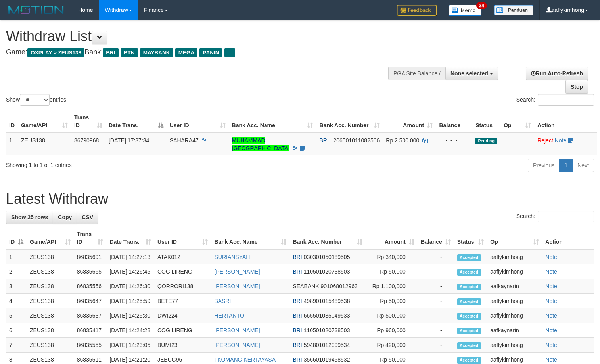  I want to click on td: DWI224, so click(182, 316).